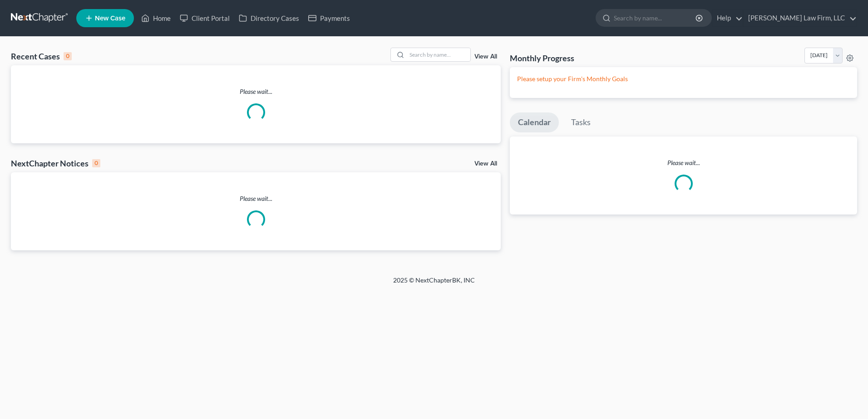 The image size is (868, 419). What do you see at coordinates (727, 18) in the screenshot?
I see `a: Help` at bounding box center [727, 18].